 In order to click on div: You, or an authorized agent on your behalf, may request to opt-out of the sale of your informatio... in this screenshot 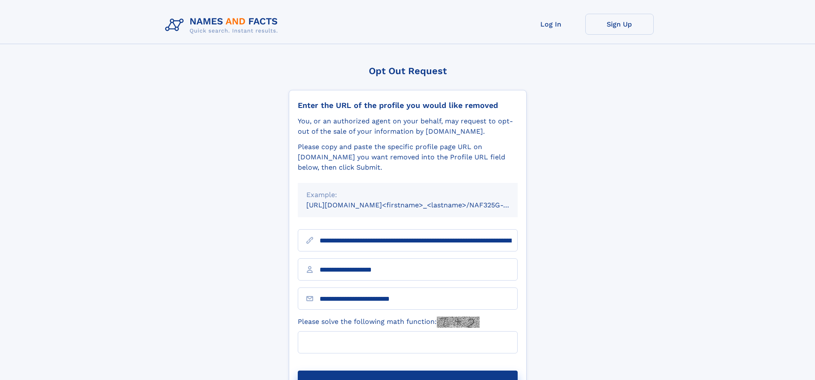, I will do `click(408, 126)`.